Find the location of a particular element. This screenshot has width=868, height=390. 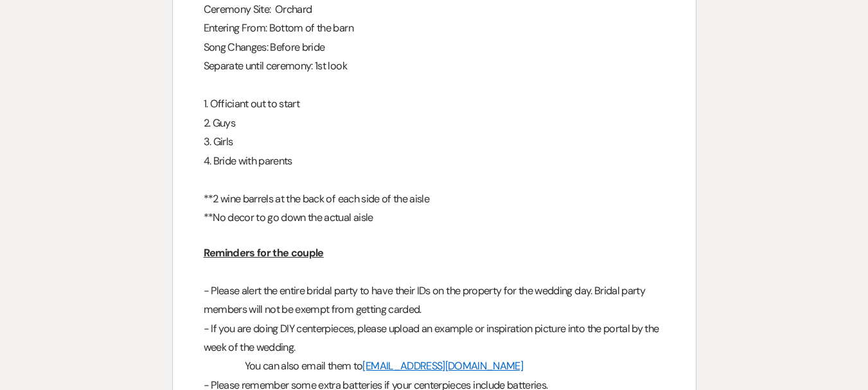

span: Song Changes: Before bride is located at coordinates (264, 47).